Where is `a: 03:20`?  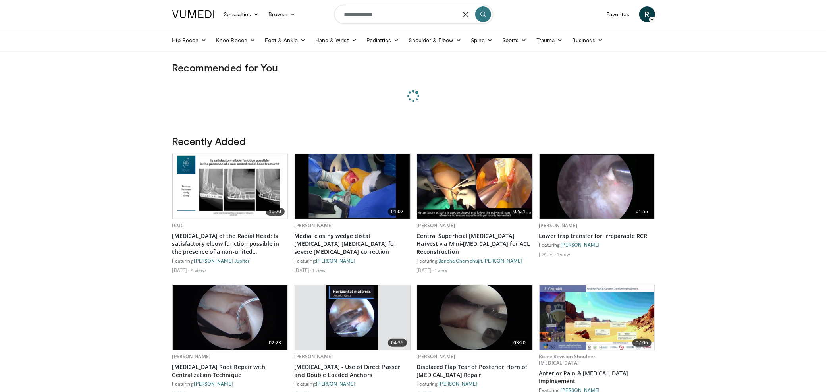
a: 03:20 is located at coordinates (475, 317).